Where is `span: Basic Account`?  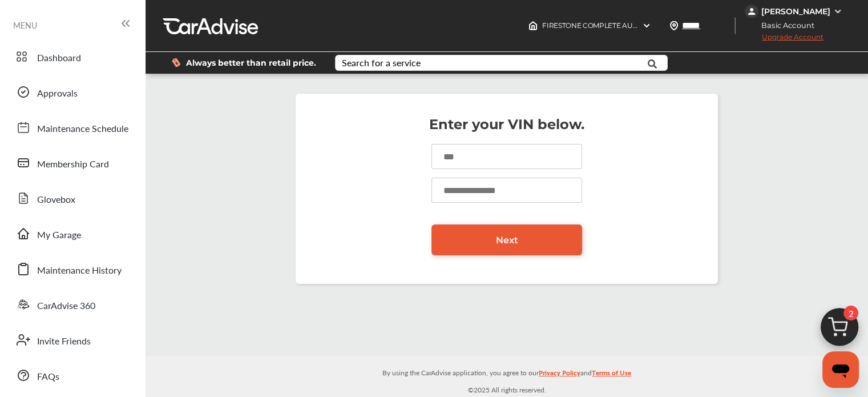
span: Basic Account is located at coordinates (784, 25).